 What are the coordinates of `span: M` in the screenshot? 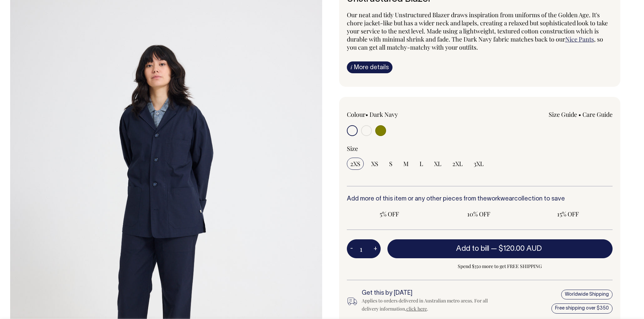 It's located at (406, 164).